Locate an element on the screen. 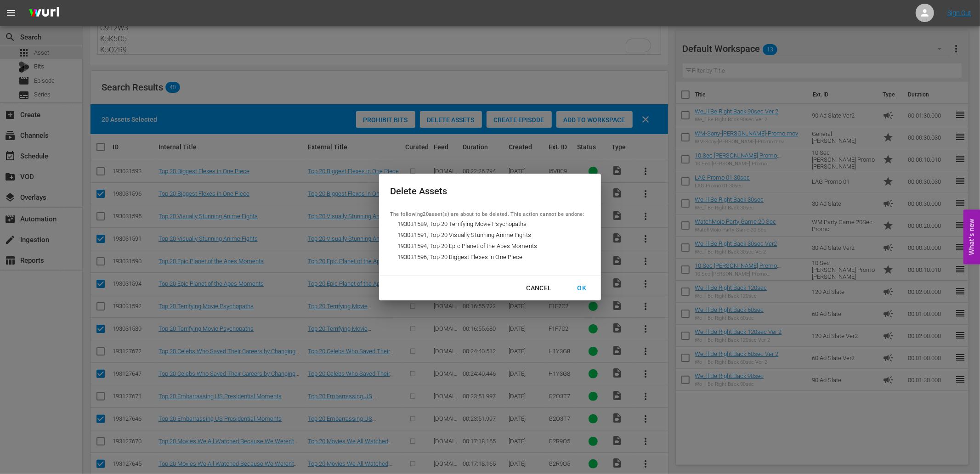  span: 193127633, Top 20 Movie Scenes RUINED by Terrible CGI is located at coordinates (473, 268).